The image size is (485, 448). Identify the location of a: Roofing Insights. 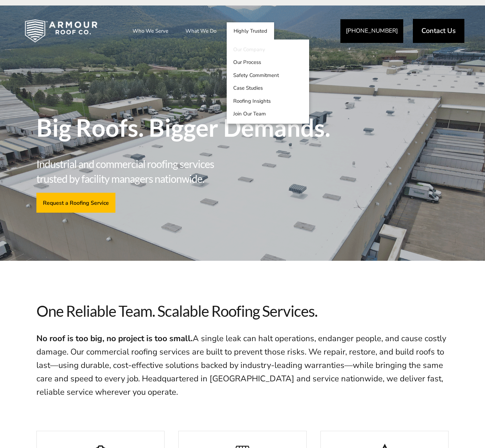
(268, 101).